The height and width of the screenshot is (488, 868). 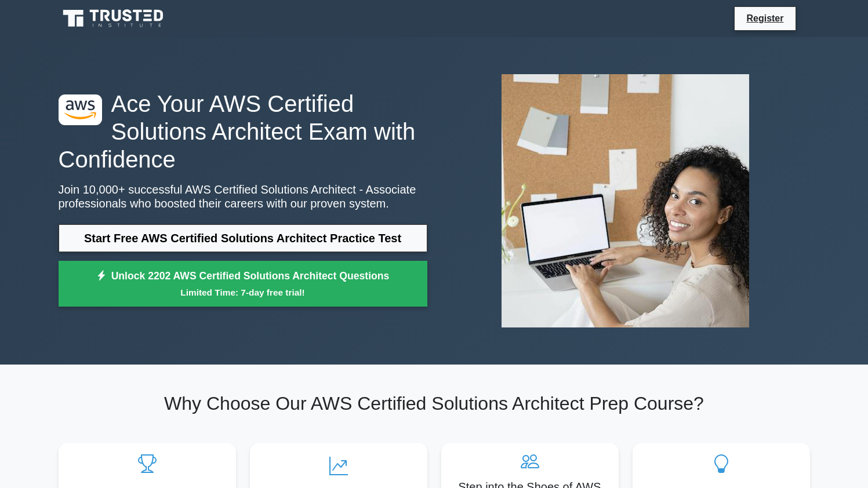 I want to click on h1: Ace Your AWS Certified Solutions Architect Exam with Confidence, so click(x=243, y=131).